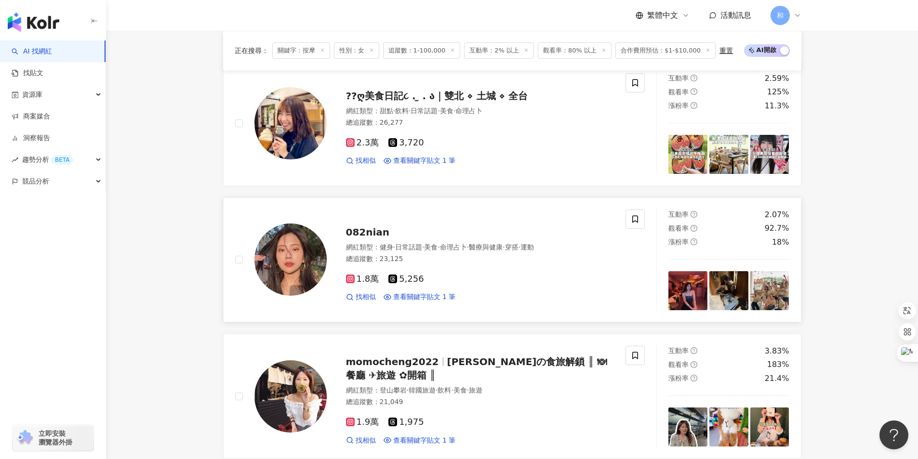 The width and height of the screenshot is (918, 459). Describe the element at coordinates (777, 79) in the screenshot. I see `div: 2.59%` at that location.